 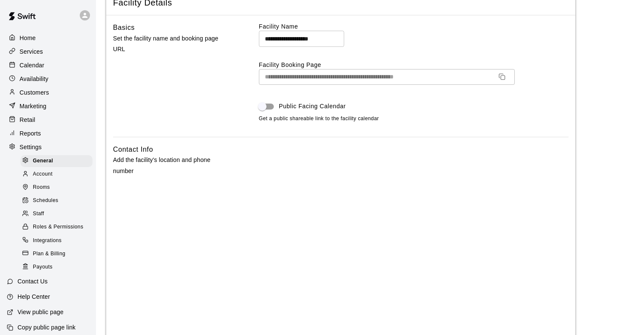 What do you see at coordinates (27, 120) in the screenshot?
I see `p: Retail` at bounding box center [27, 120].